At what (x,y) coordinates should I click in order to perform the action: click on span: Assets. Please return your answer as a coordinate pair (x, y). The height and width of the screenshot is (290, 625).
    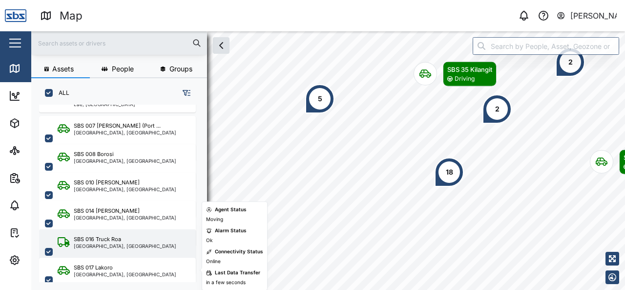
    Looking at the image, I should click on (63, 69).